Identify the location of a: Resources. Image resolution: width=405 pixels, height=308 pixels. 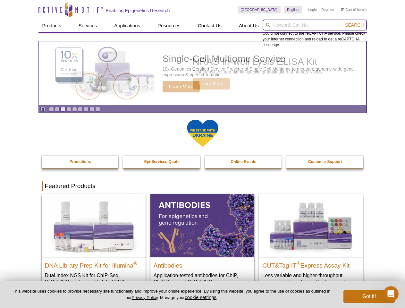
(169, 26).